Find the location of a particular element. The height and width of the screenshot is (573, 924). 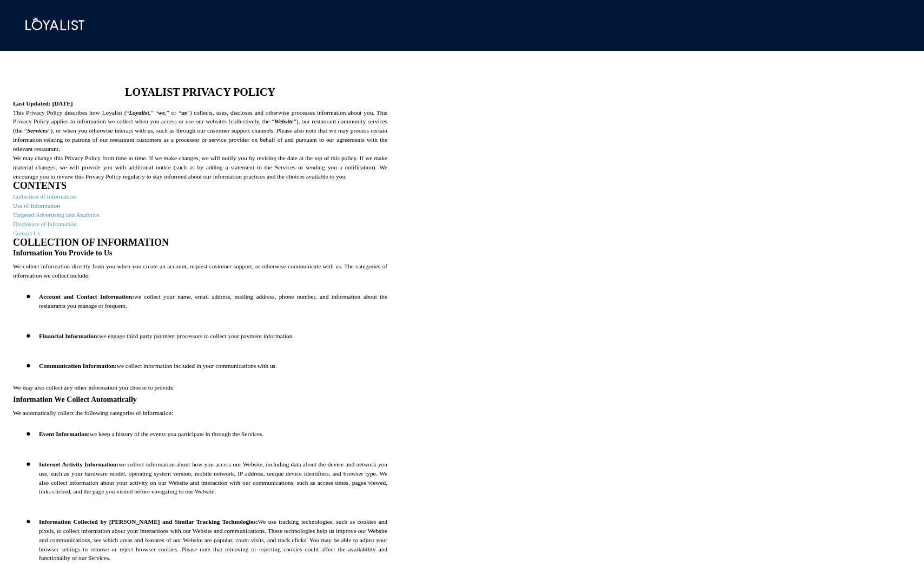

span: we collect your name, email address, mailing address, phone number, and information about the res... is located at coordinates (213, 300).